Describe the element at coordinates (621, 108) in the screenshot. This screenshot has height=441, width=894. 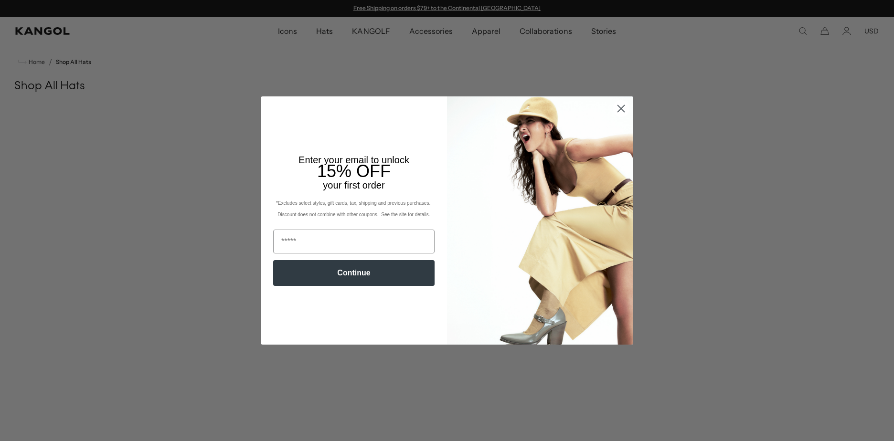
I see `button: Close dialog` at that location.